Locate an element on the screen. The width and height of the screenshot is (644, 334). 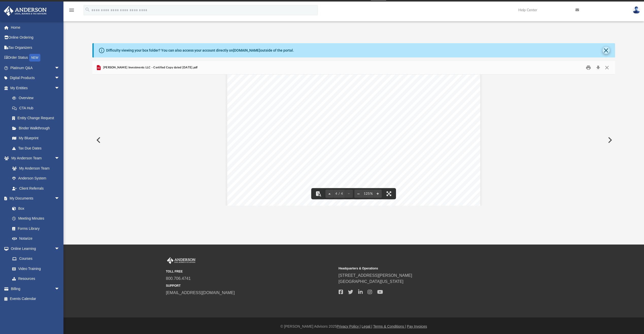
a: Events Calendar is located at coordinates (35, 299).